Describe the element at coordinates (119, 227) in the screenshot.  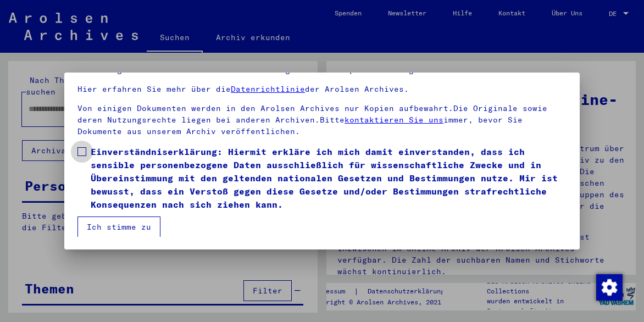
I see `button: Ich stimme zu` at that location.